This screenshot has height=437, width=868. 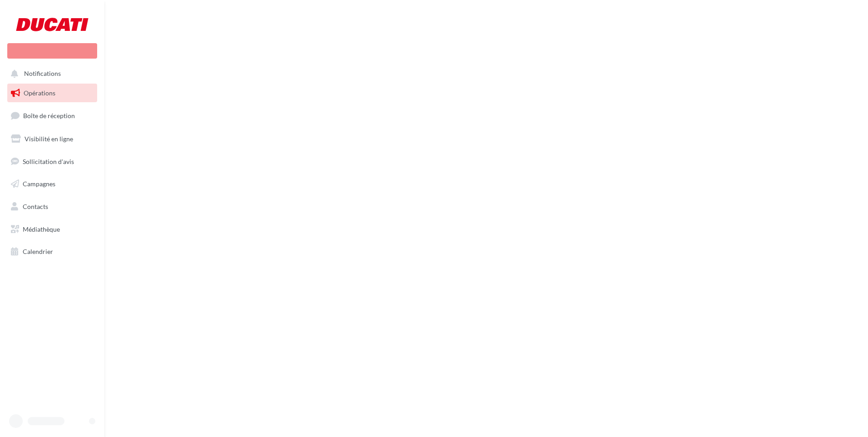 I want to click on a: Sollicitation d'avis, so click(x=52, y=162).